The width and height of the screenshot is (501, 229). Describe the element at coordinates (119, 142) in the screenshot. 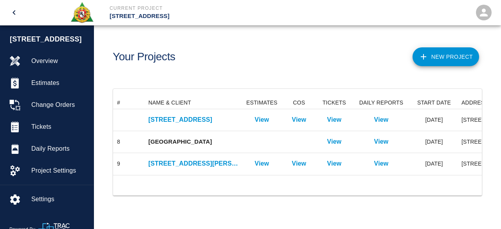

I see `div: 8` at that location.